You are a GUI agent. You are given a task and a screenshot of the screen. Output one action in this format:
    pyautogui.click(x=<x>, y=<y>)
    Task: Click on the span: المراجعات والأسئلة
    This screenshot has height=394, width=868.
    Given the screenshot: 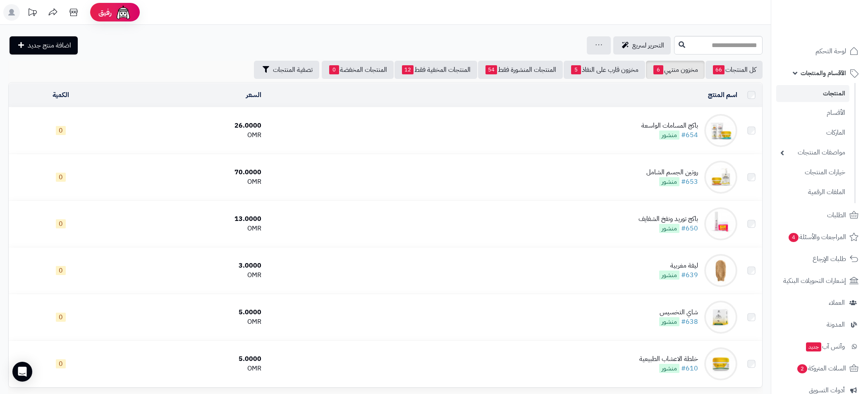 What is the action you would take?
    pyautogui.click(x=817, y=237)
    